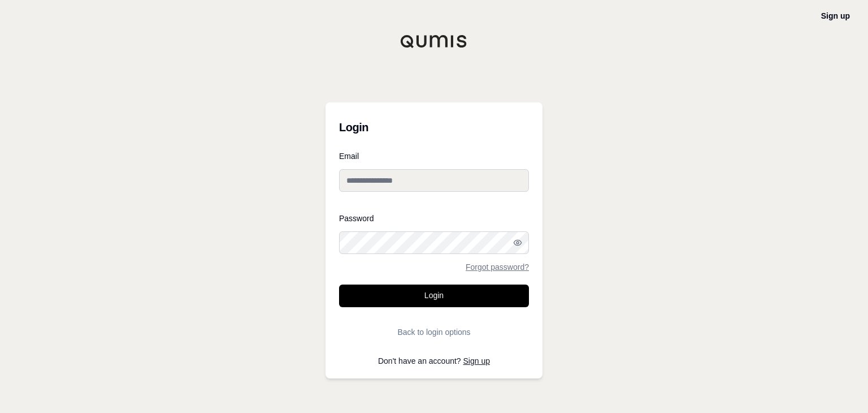 This screenshot has width=868, height=413. Describe the element at coordinates (434, 332) in the screenshot. I see `button: Back to login options` at that location.